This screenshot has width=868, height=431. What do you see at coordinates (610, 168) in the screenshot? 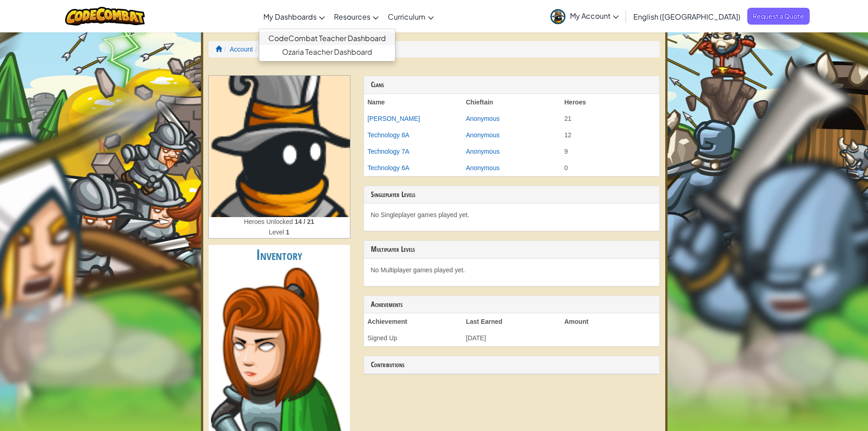
I see `td: 0` at bounding box center [610, 168].